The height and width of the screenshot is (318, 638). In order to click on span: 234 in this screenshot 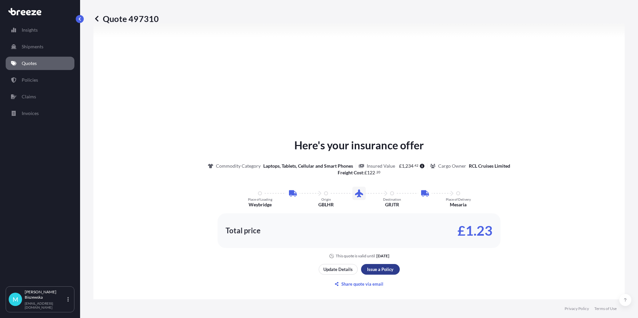, I will do `click(409, 166)`.